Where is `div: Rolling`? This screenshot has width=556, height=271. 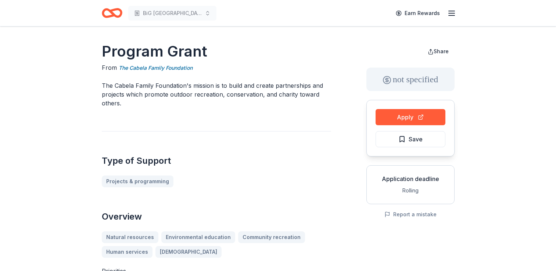 div: Rolling is located at coordinates (411, 191).